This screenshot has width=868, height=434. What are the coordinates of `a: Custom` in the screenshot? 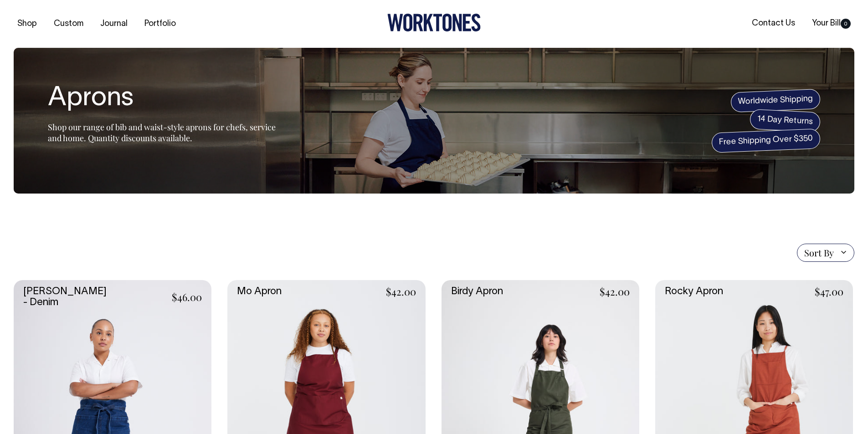 It's located at (68, 24).